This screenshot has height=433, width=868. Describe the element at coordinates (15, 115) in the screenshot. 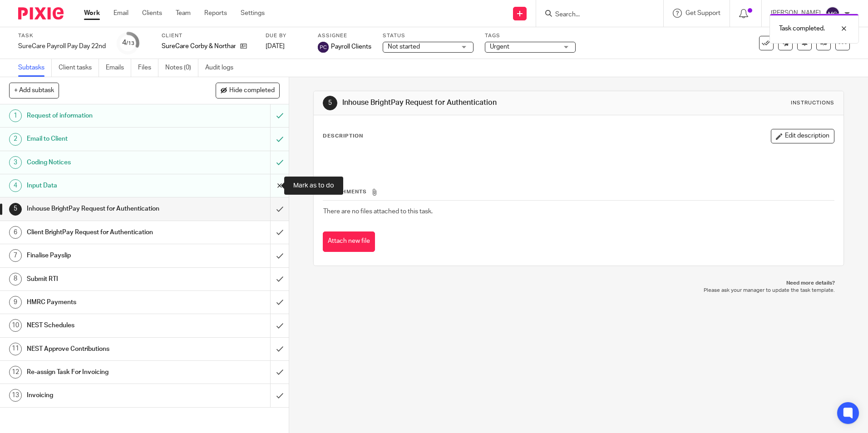

I see `div: 1` at that location.